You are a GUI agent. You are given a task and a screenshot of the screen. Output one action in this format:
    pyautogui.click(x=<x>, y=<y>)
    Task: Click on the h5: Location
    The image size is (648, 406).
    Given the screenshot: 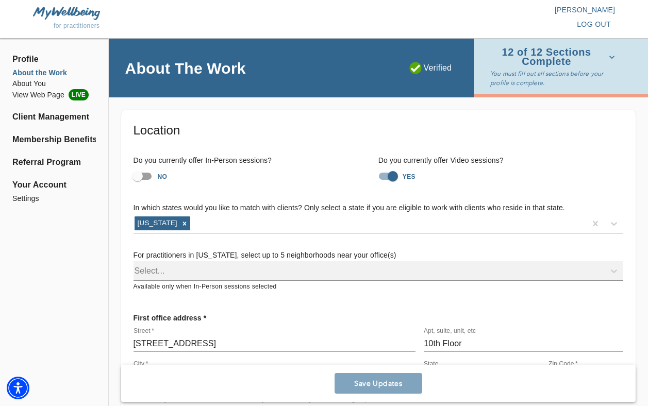 What is the action you would take?
    pyautogui.click(x=379, y=131)
    